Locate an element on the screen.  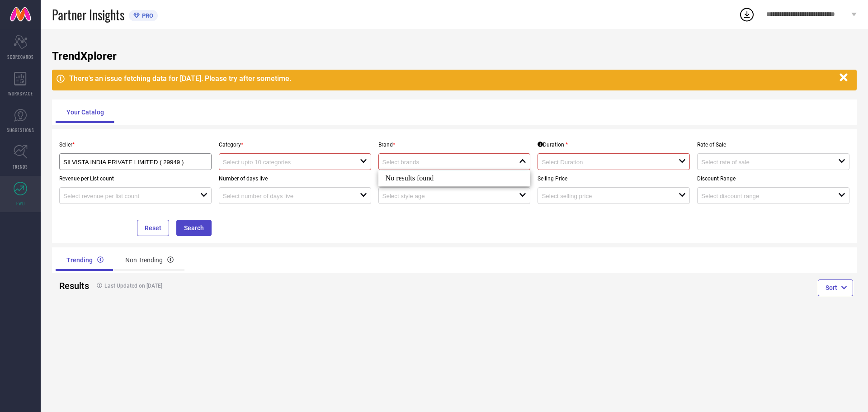
input: Select seller is located at coordinates (128, 162).